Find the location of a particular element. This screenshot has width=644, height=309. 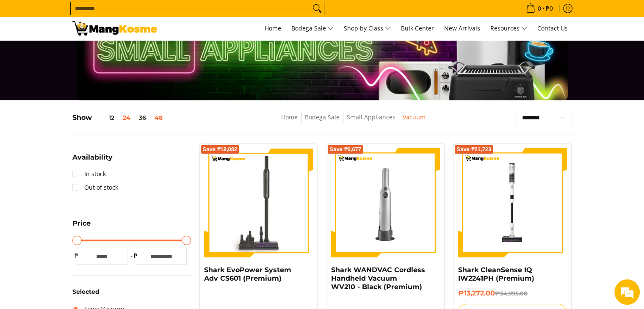

button: 48 is located at coordinates (158, 118).